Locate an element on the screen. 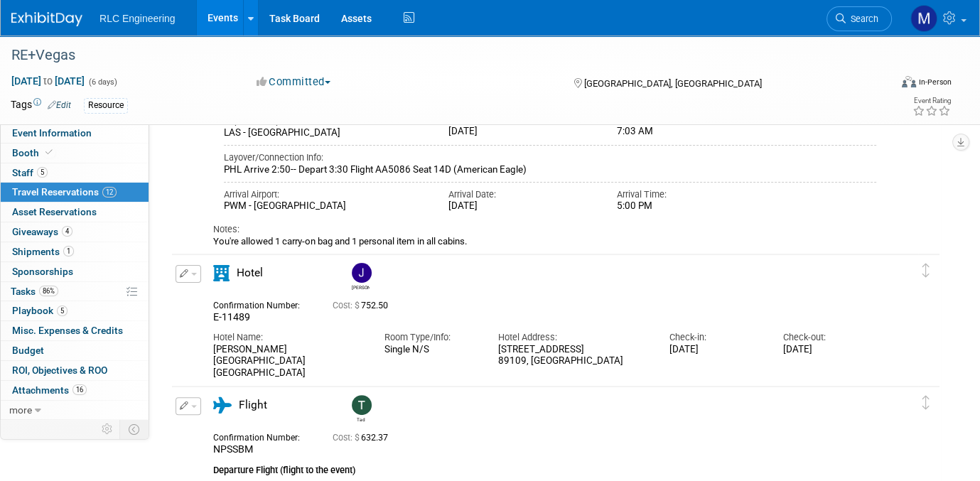 The image size is (980, 481). a: Travel Reservations12 is located at coordinates (75, 192).